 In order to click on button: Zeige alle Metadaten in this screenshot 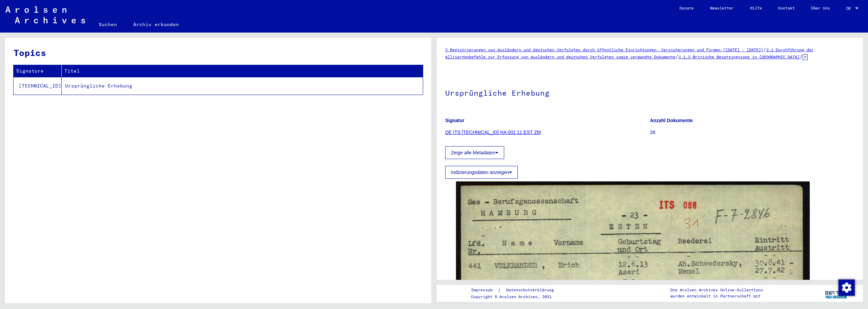, I will do `click(475, 153)`.